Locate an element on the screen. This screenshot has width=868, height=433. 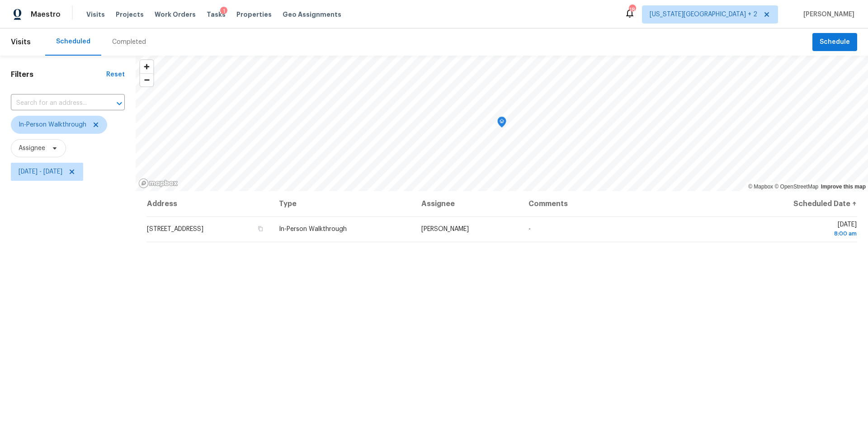
button: Copy Address is located at coordinates (260, 229).